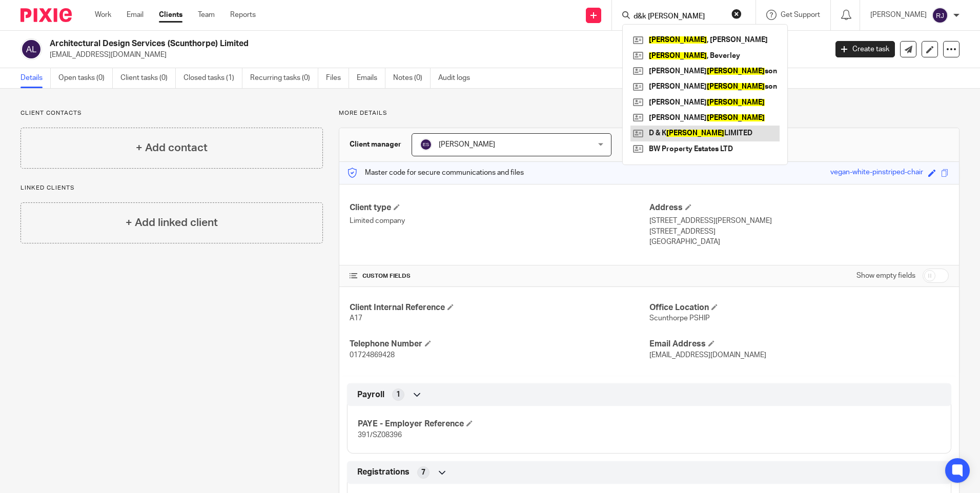 Image resolution: width=980 pixels, height=493 pixels. Describe the element at coordinates (737, 14) in the screenshot. I see `button: Clear` at that location.